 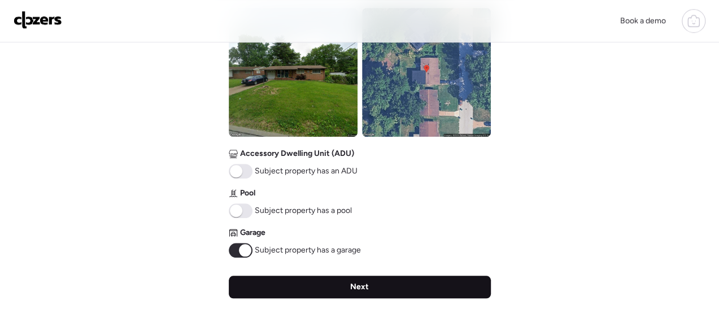 I want to click on span: Garage, so click(x=252, y=233).